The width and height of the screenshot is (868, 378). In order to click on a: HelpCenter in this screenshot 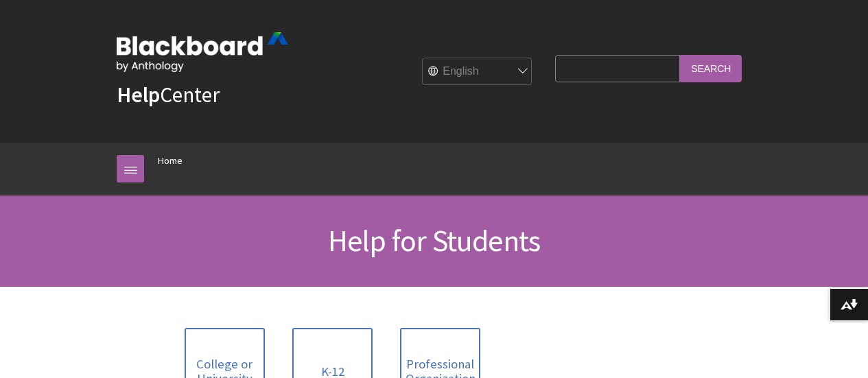, I will do `click(168, 95)`.